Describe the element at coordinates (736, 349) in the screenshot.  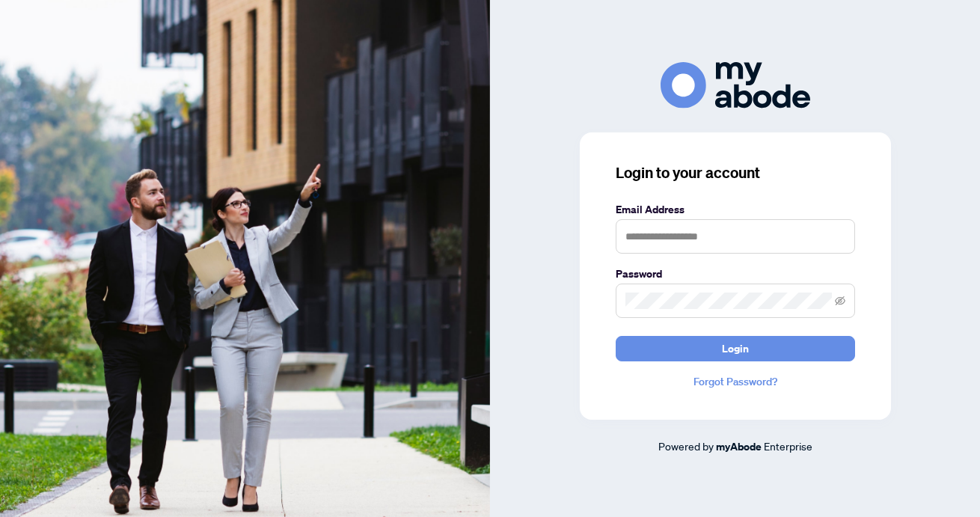
I see `button: Login` at that location.